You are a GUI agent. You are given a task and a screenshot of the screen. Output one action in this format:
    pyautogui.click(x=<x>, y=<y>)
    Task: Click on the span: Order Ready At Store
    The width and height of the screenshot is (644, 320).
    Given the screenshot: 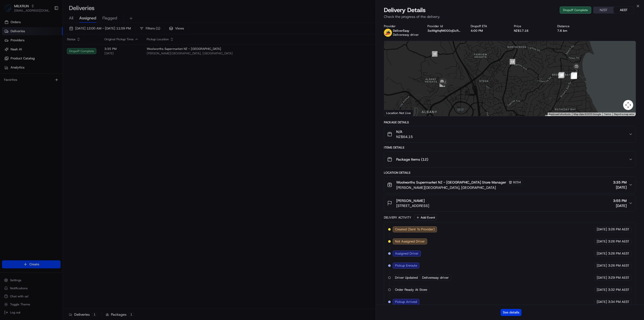 What is the action you would take?
    pyautogui.click(x=411, y=290)
    